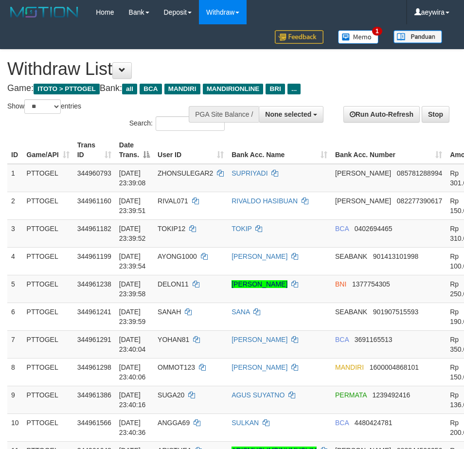 Image resolution: width=464 pixels, height=449 pixels. I want to click on span: OMMOT123, so click(176, 367).